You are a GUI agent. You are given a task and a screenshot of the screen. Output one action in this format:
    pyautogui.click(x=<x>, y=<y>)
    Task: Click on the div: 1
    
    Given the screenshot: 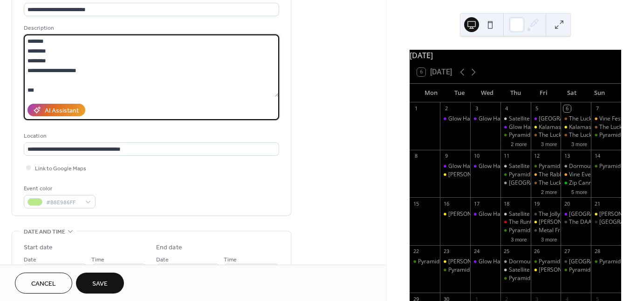 What is the action you would take?
    pyautogui.click(x=416, y=108)
    